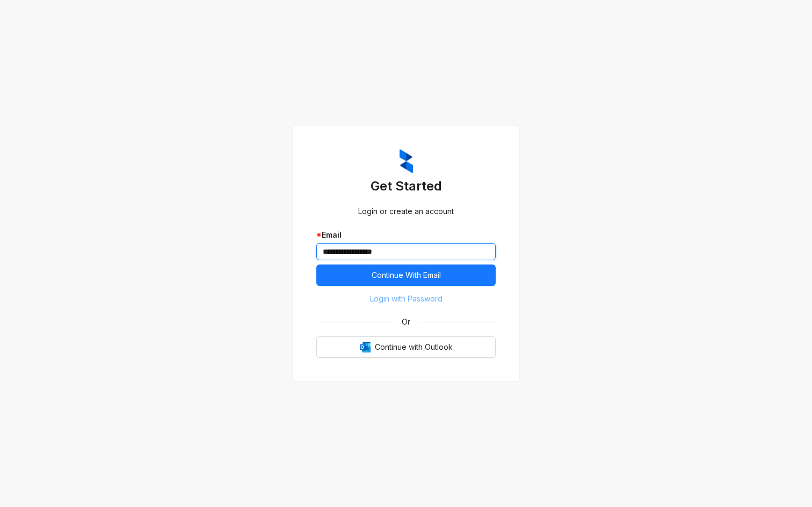 The image size is (812, 507). I want to click on img: Outlook, so click(365, 347).